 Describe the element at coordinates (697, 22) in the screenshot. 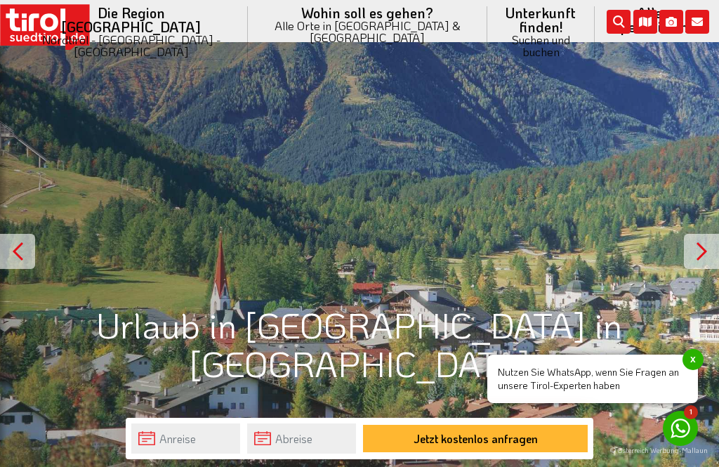

I see `i: Kontakt` at that location.